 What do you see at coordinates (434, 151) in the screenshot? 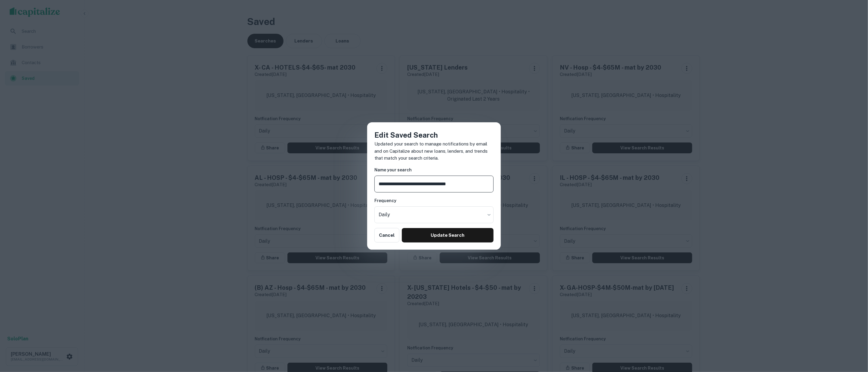
I see `p: Updated your search to manage notifications by email and on Capitalize about new loans, lenders, ...` at bounding box center [434, 151].